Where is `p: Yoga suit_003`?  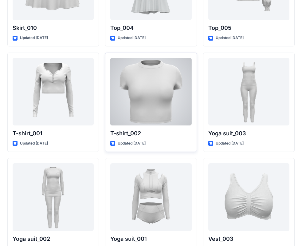
p: Yoga suit_003 is located at coordinates (249, 133).